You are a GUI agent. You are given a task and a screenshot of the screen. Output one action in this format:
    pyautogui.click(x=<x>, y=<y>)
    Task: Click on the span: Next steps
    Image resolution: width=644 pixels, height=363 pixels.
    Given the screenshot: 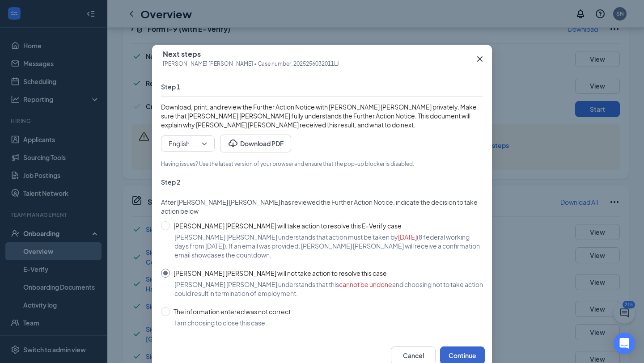 What is the action you would take?
    pyautogui.click(x=251, y=54)
    